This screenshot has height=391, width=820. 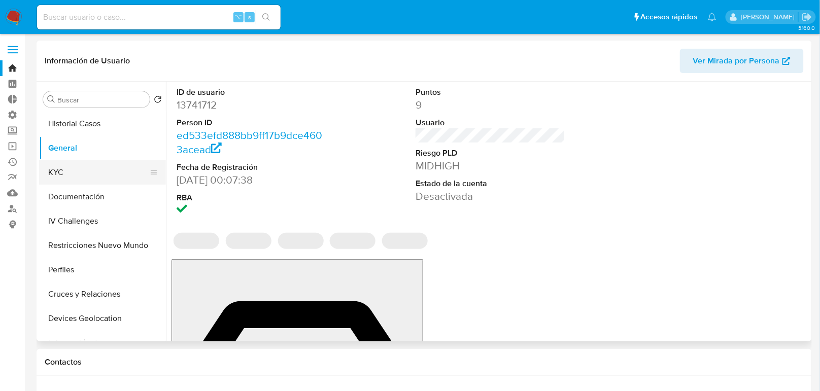 I want to click on dd: Desactivada, so click(x=490, y=196).